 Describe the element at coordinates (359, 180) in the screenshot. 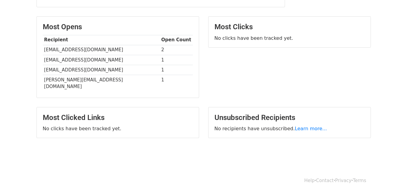

I see `a: Terms` at that location.